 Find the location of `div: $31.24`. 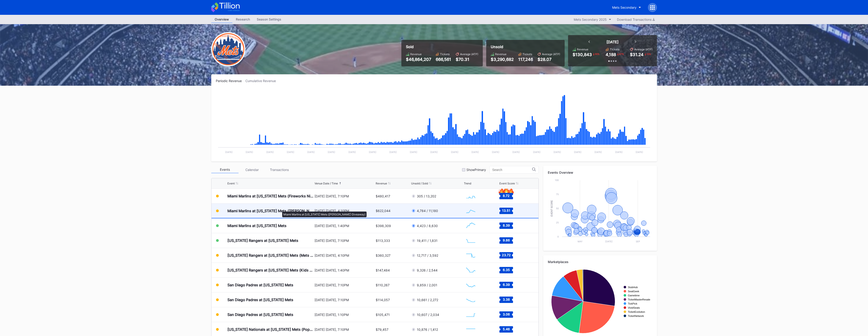

div: $31.24 is located at coordinates (637, 54).